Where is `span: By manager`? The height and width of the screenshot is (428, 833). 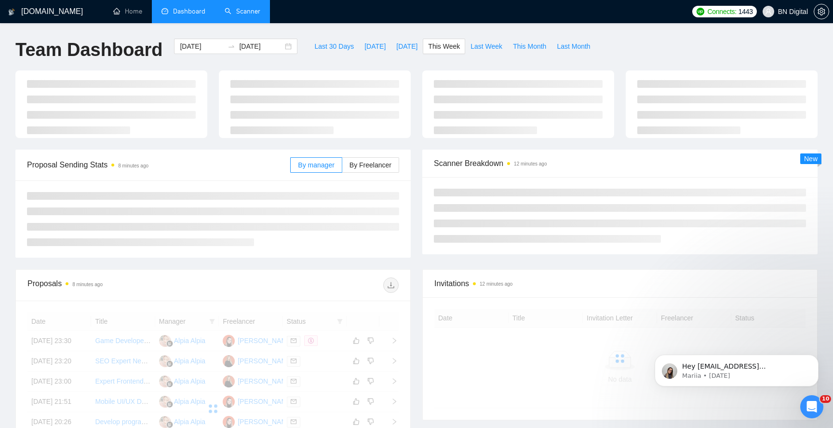
span: By manager is located at coordinates (316, 165).